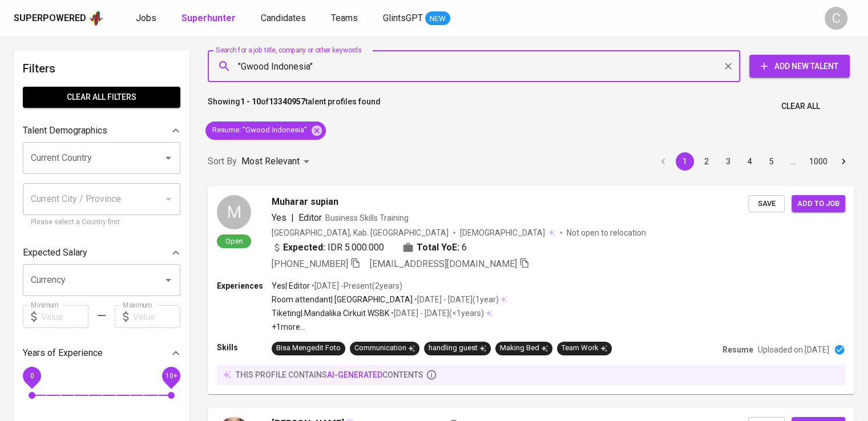 The image size is (868, 421). Describe the element at coordinates (417, 18) in the screenshot. I see `a: GlintsGPT NEW` at that location.